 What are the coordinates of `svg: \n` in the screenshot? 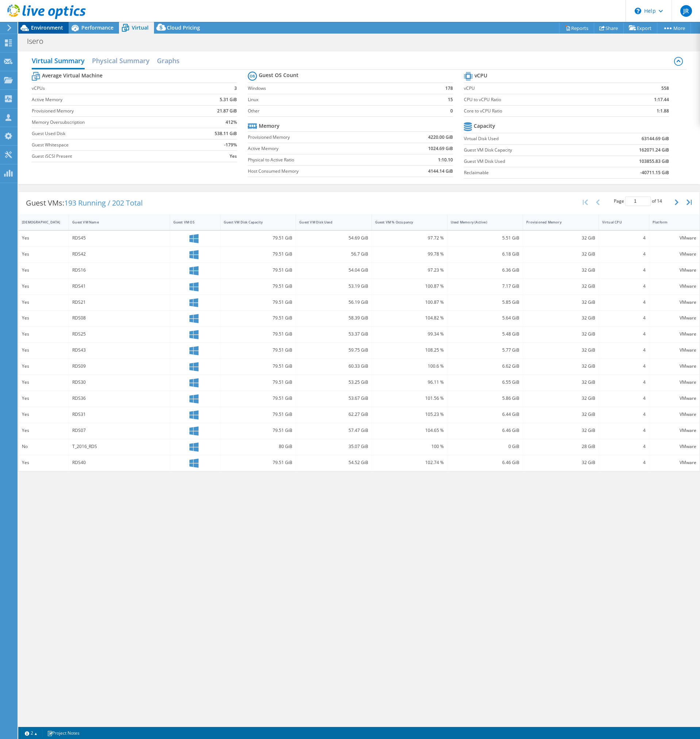 It's located at (638, 11).